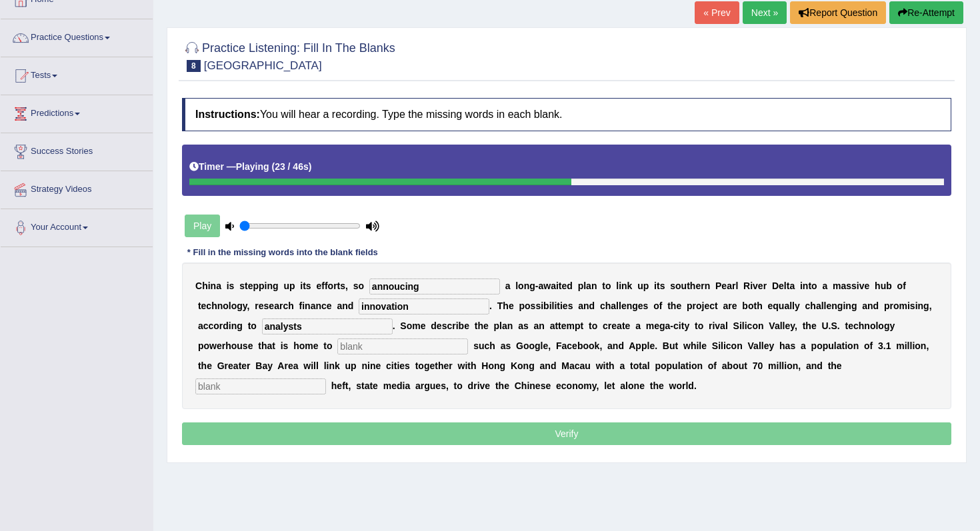 This screenshot has width=980, height=531. Describe the element at coordinates (862, 286) in the screenshot. I see `b: v` at that location.